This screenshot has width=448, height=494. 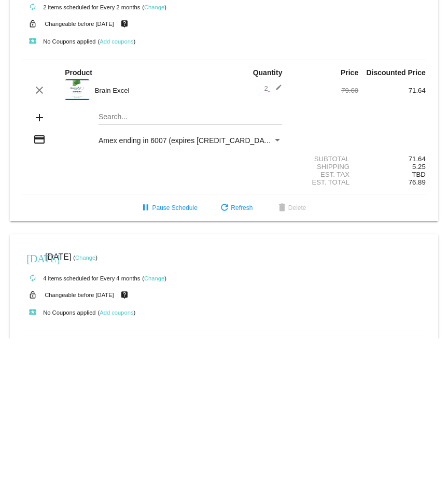 What do you see at coordinates (350, 73) in the screenshot?
I see `strong: Price` at bounding box center [350, 73].